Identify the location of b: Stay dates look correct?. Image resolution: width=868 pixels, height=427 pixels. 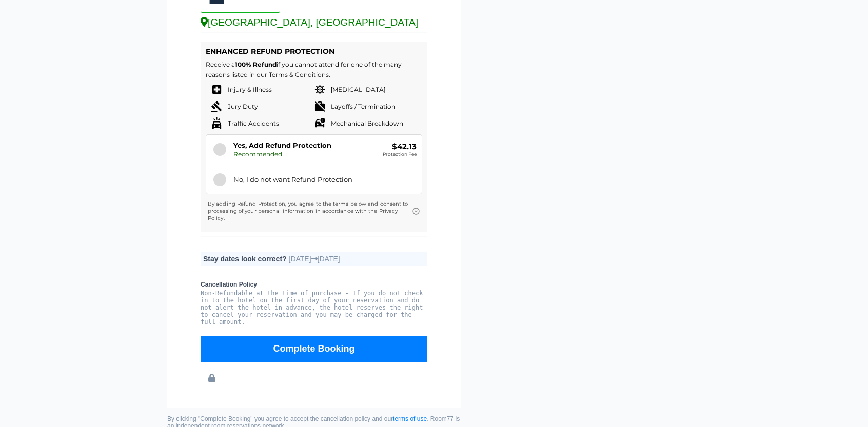
(244, 259).